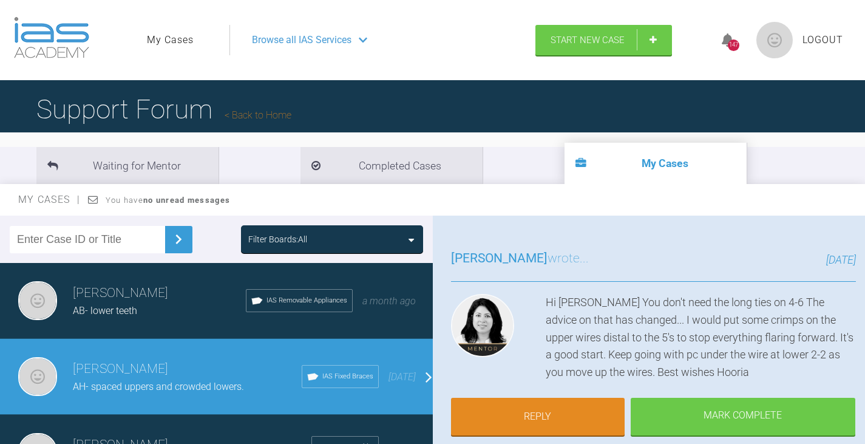 The width and height of the screenshot is (865, 444). What do you see at coordinates (258, 115) in the screenshot?
I see `a: Back to Home` at bounding box center [258, 115].